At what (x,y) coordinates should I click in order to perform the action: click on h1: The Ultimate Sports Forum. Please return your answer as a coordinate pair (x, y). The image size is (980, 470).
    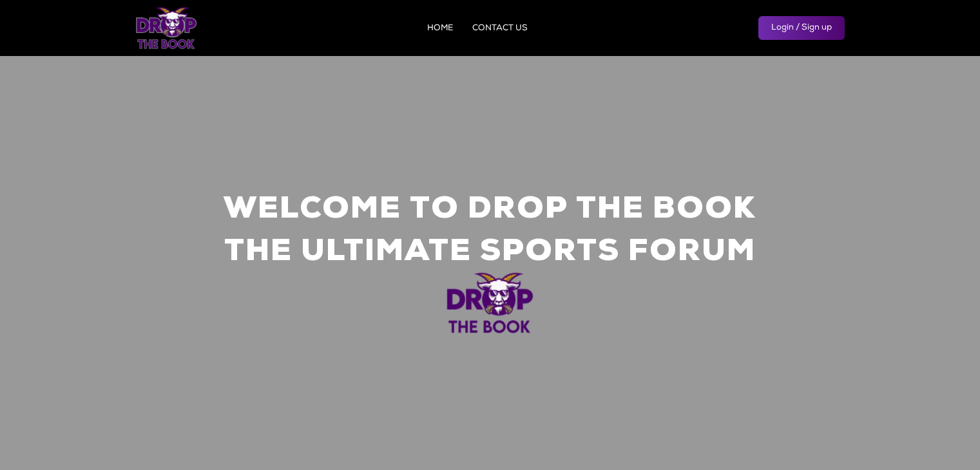
    Looking at the image, I should click on (489, 253).